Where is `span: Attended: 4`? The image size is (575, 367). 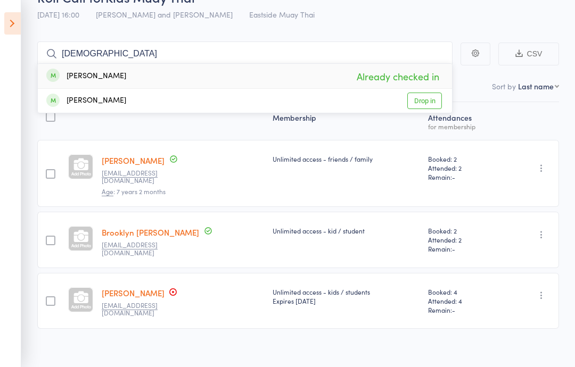
span: Attended: 4 is located at coordinates (464, 301).